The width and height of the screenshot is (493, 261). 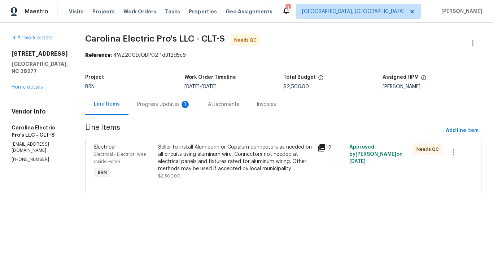 I want to click on h5: Carolina Electric Pro's LLC - CLT-S, so click(x=40, y=131).